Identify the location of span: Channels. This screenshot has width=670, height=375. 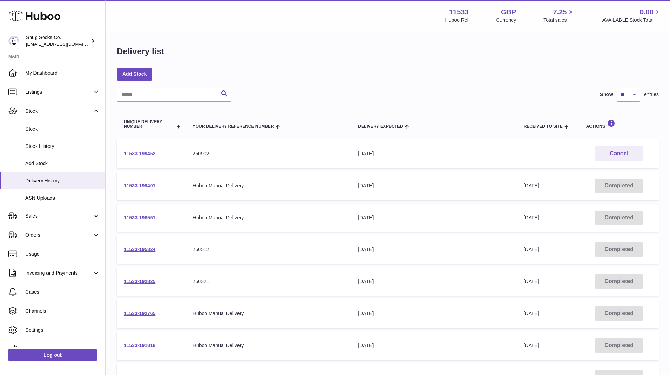
(63, 311).